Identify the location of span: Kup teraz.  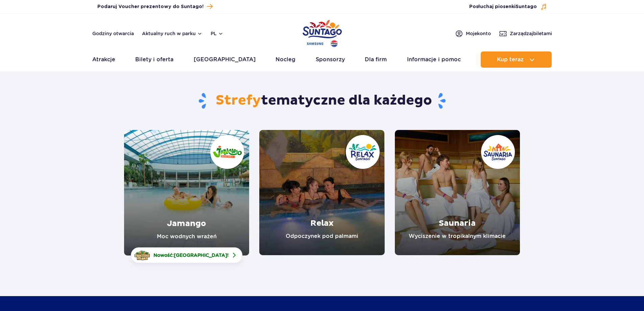
(510, 60).